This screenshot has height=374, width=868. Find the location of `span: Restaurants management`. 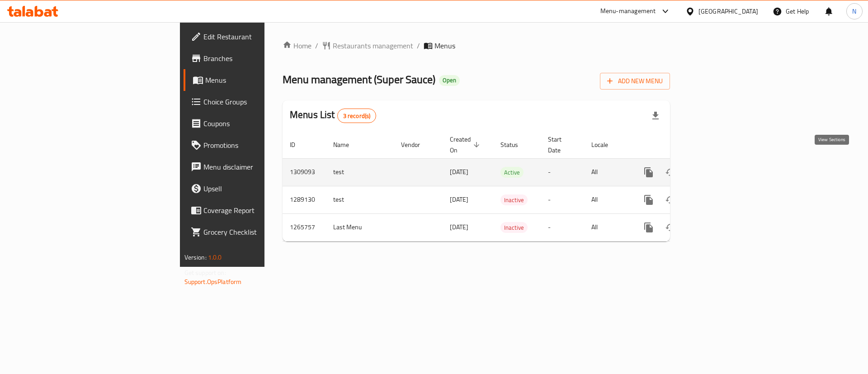

span: Restaurants management is located at coordinates (373, 46).